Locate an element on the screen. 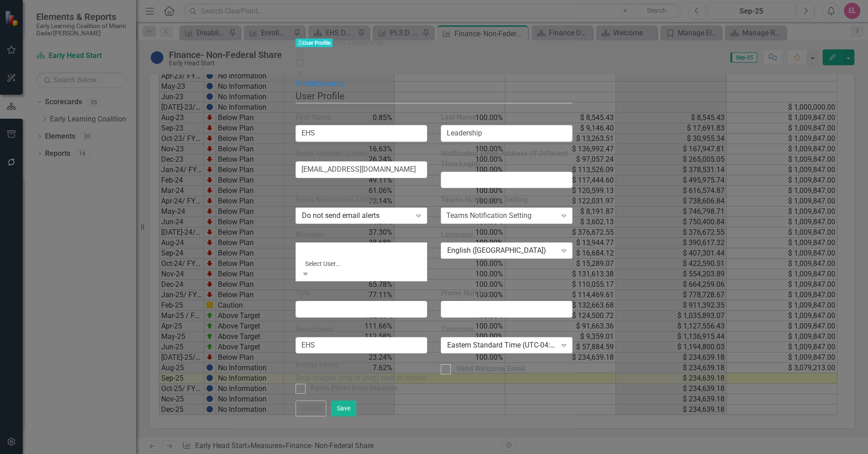 The image size is (868, 454). label: Profile Photo is located at coordinates (361, 366).